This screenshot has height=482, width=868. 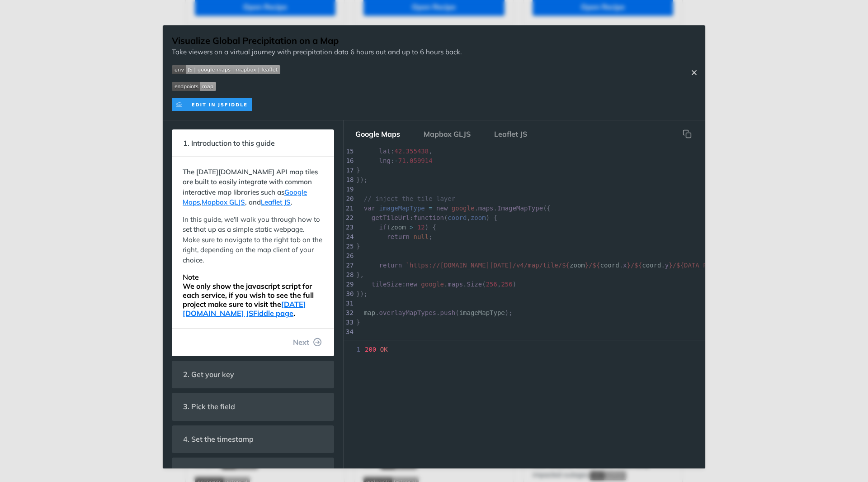 What do you see at coordinates (224, 202) in the screenshot?
I see `a: Mapbox GLJS` at bounding box center [224, 202].